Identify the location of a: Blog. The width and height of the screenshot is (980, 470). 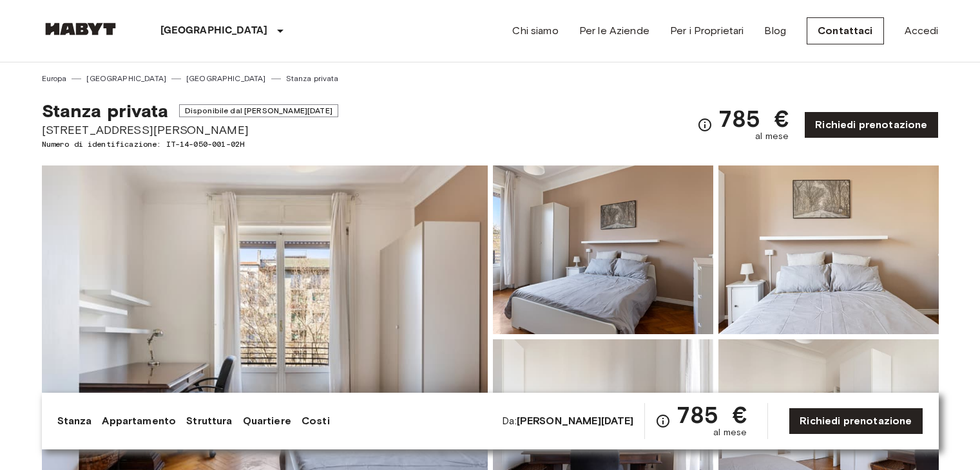
(775, 31).